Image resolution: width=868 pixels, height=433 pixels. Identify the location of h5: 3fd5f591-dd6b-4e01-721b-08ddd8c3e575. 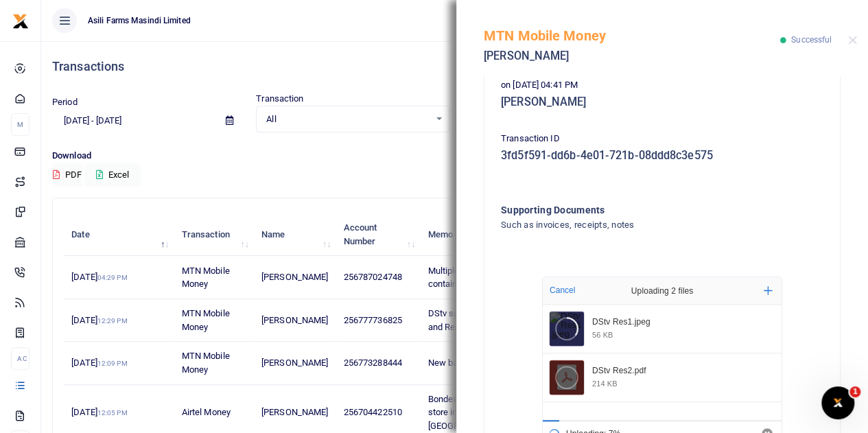
(663, 156).